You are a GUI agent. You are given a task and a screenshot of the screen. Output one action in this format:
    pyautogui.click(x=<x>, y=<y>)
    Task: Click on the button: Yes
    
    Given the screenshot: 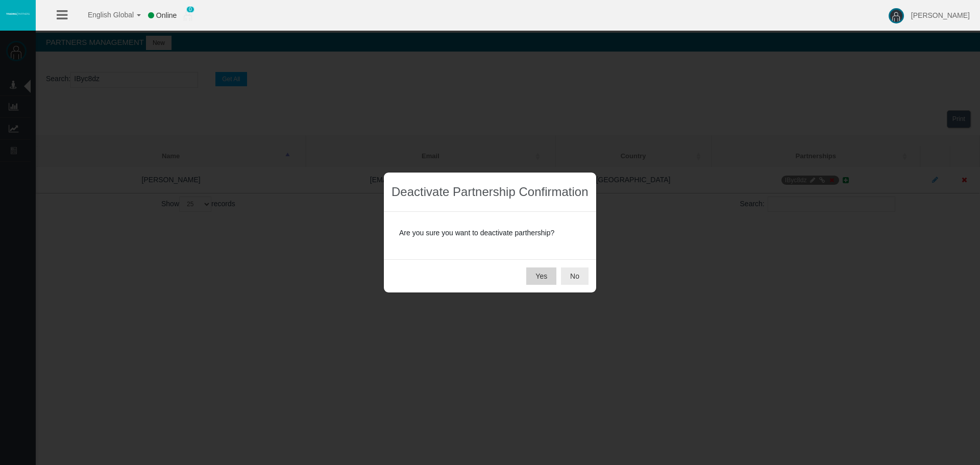 What is the action you would take?
    pyautogui.click(x=541, y=276)
    